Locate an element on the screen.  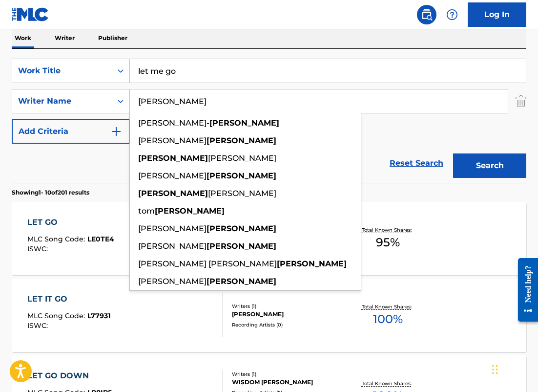
img: MLC Logo is located at coordinates (30, 14).